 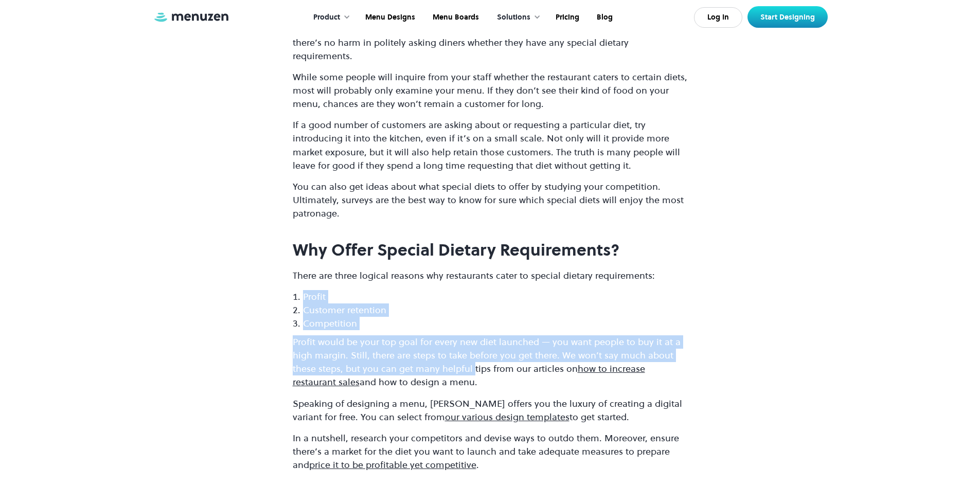 I want to click on a: Pricing, so click(x=567, y=17).